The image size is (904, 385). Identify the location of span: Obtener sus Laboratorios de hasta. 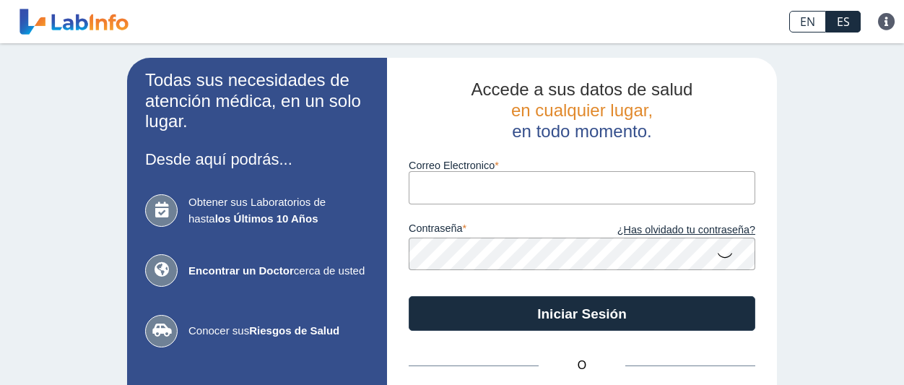
(279, 210).